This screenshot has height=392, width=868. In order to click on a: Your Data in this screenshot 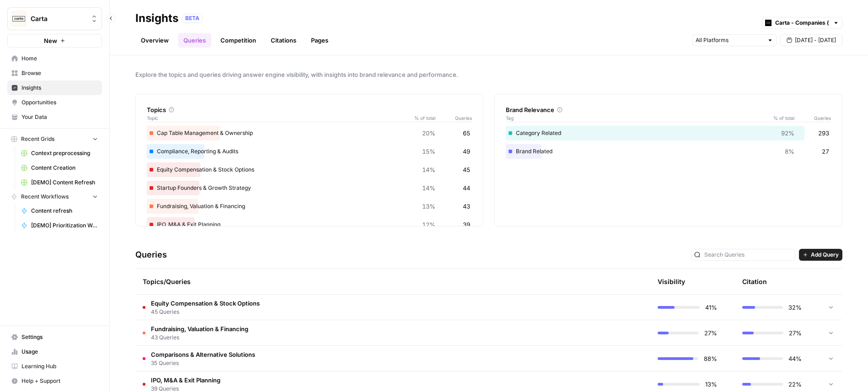, I will do `click(54, 117)`.